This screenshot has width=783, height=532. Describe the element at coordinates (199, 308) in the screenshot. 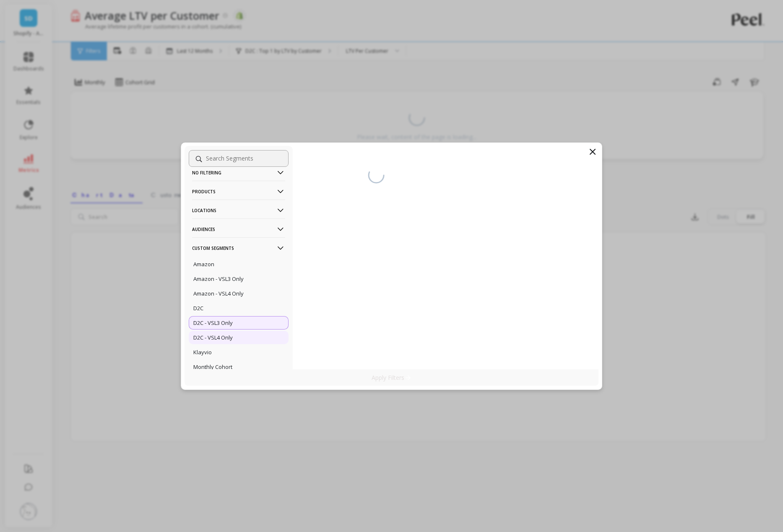

I see `p: D2C` at that location.